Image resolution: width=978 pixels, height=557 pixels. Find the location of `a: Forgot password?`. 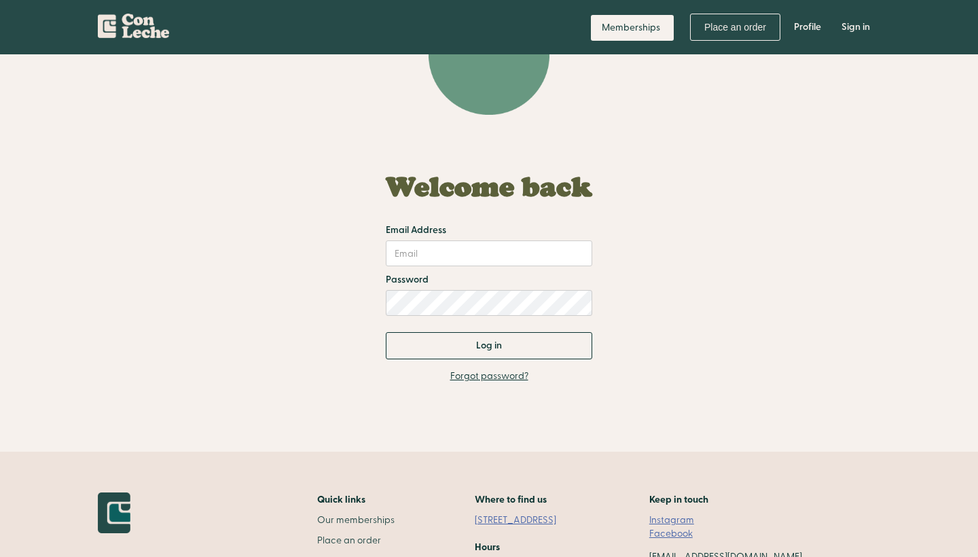

a: Forgot password? is located at coordinates (489, 376).